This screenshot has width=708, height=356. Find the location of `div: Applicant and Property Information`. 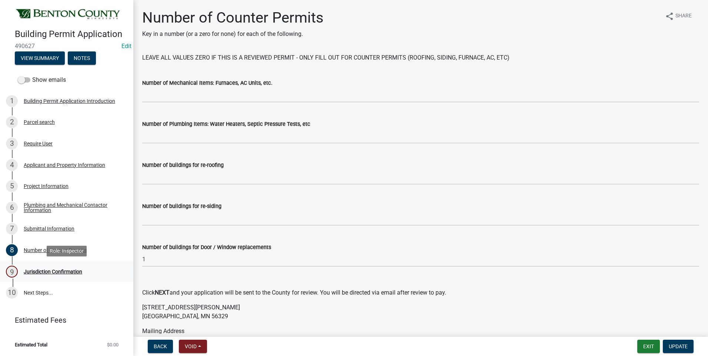

div: Applicant and Property Information is located at coordinates (64, 165).